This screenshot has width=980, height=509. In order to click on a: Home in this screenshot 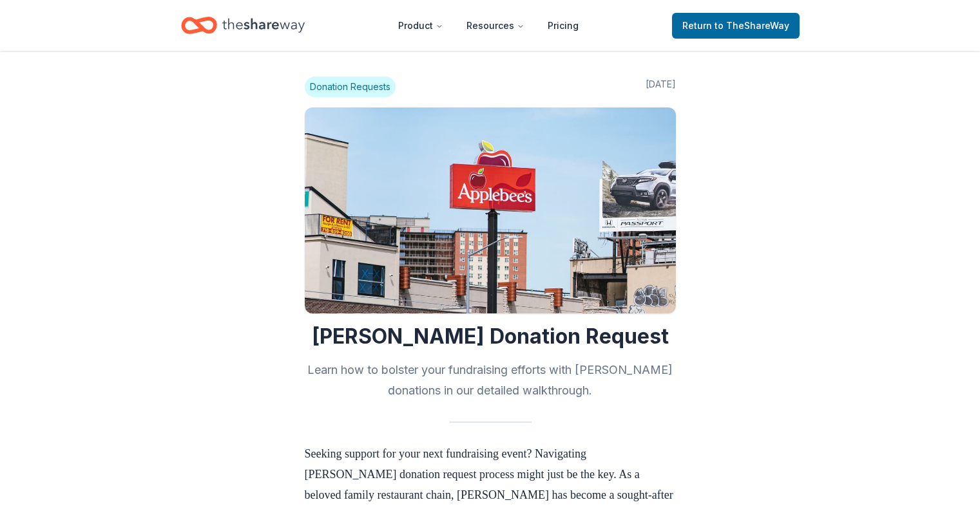, I will do `click(243, 25)`.